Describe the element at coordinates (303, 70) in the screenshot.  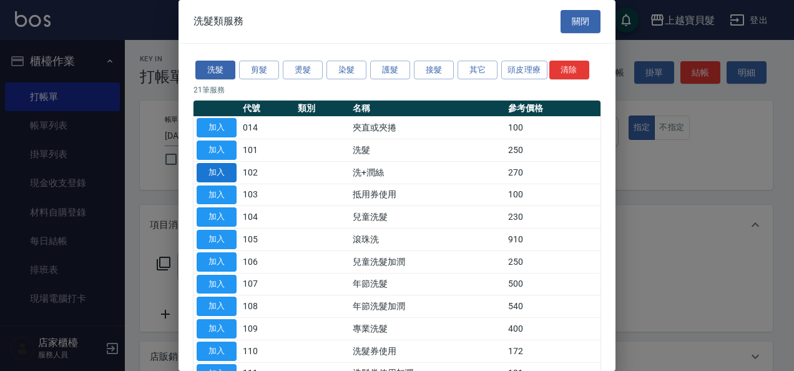
I see `button: 燙髮` at that location.